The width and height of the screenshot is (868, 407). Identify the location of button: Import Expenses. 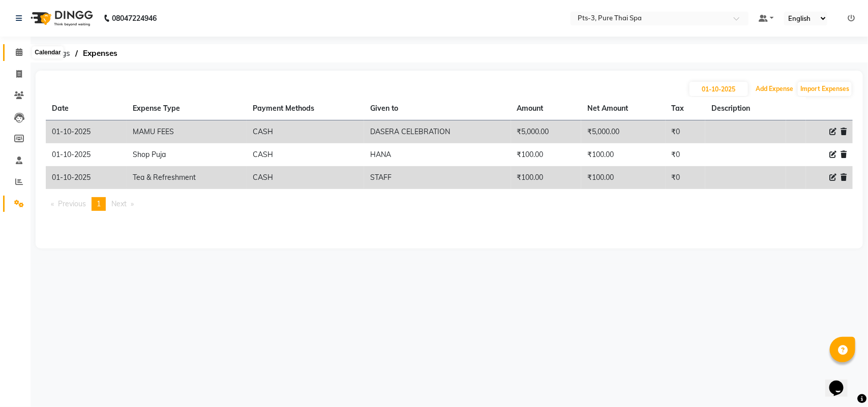
(825, 89).